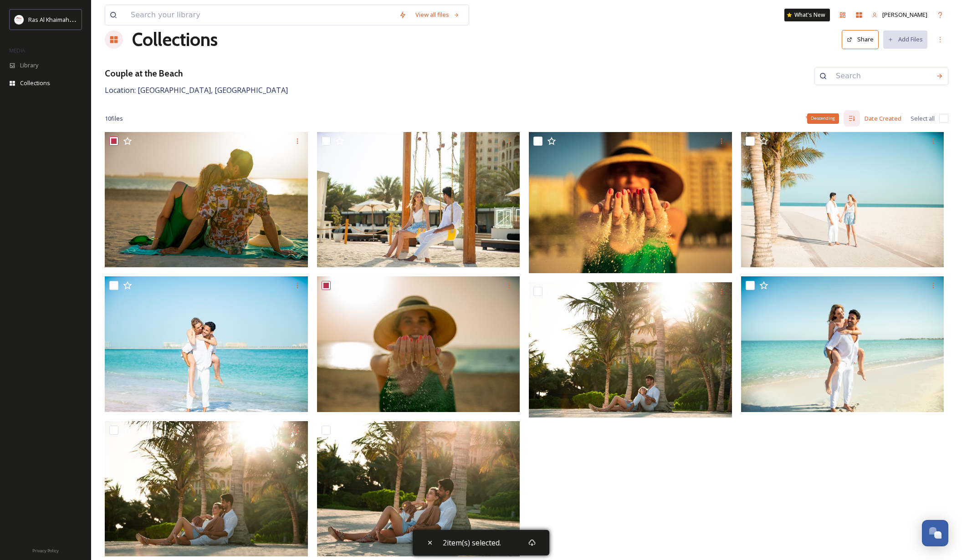  Describe the element at coordinates (206, 344) in the screenshot. I see `img: DP - Couple - 11.jpg` at that location.